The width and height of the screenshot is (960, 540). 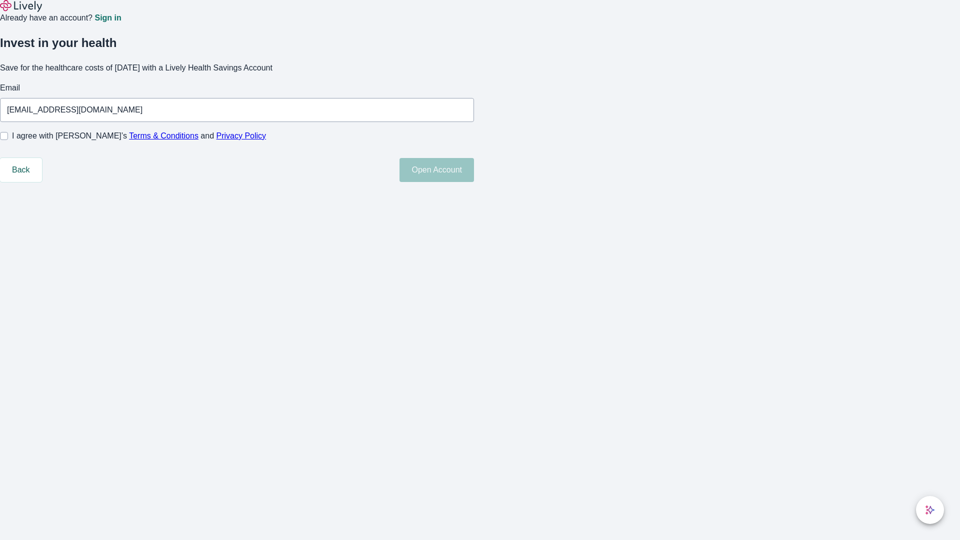 What do you see at coordinates (930, 510) in the screenshot?
I see `button: chat` at bounding box center [930, 510].